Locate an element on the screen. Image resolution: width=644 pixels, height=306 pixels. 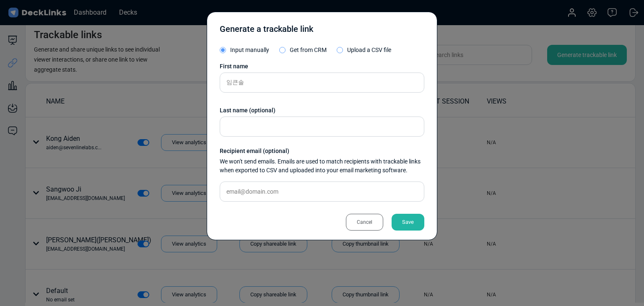
div: We won't send emails. Emails are used to match recipients with trackable links when exported to C... is located at coordinates (322, 166).